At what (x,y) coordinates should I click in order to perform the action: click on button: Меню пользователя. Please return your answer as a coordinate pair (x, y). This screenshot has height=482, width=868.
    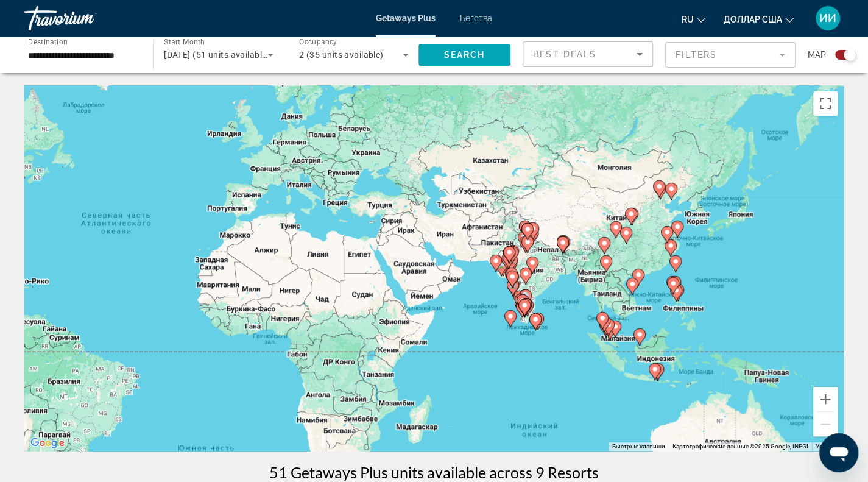
    Looking at the image, I should click on (827, 18).